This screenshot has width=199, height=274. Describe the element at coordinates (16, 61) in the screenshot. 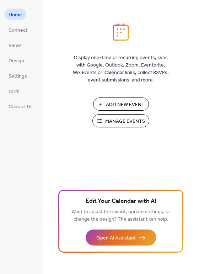

I see `span: Design` at that location.